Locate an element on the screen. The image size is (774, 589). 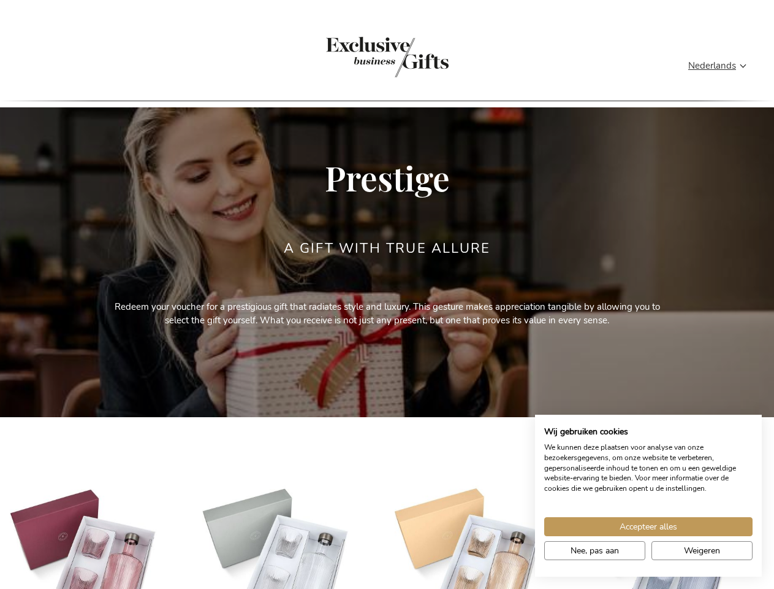
p: We kunnen deze plaatsen voor analyse van onze bezoekersgegevens, om onze website te verbeteren, g... is located at coordinates (649, 468).